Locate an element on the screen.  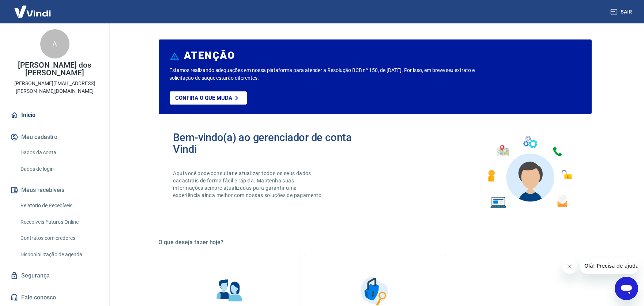
h5: O que deseja fazer hoje? is located at coordinates (375, 242).